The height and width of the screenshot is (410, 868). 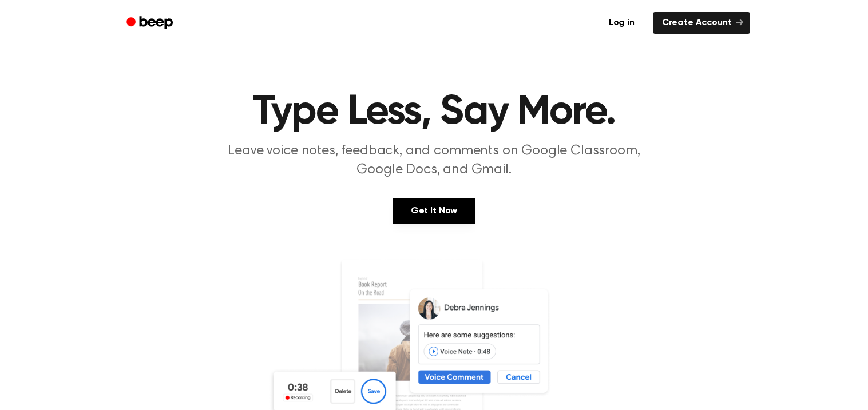 I want to click on p: Leave voice notes, feedback, and comments on Google Classroom, Google Docs, and Gmail., so click(x=434, y=161).